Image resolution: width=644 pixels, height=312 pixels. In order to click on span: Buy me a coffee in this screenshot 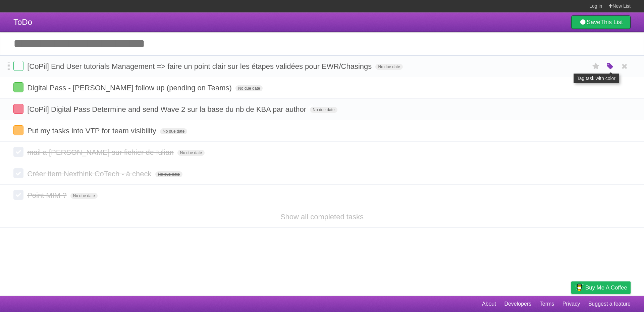, I will do `click(606, 287)`.